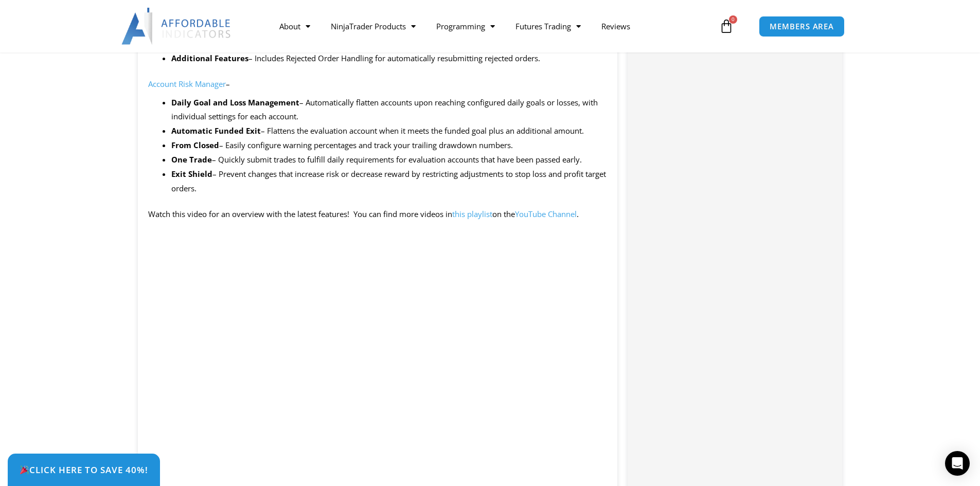  What do you see at coordinates (373, 27) in the screenshot?
I see `a: NinjaTrader Products` at bounding box center [373, 27].